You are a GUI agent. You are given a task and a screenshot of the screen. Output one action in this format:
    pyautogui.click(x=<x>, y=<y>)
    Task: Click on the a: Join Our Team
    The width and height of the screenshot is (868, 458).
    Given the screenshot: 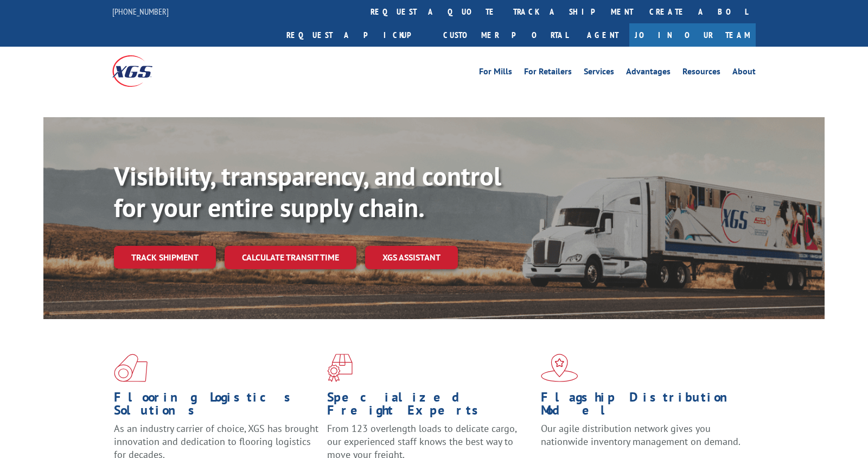 What is the action you would take?
    pyautogui.click(x=692, y=35)
    